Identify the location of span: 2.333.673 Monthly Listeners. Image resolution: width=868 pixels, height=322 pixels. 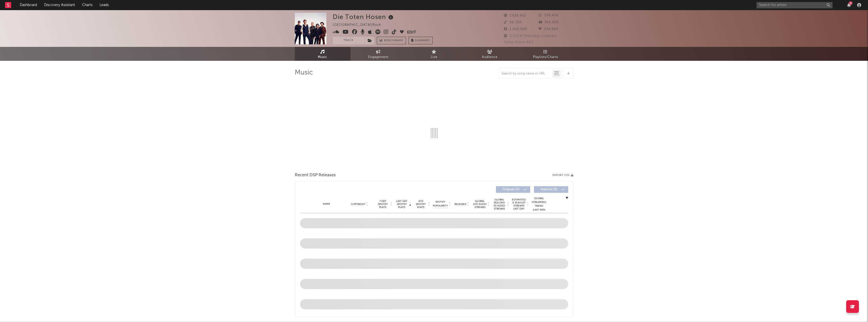
(530, 36).